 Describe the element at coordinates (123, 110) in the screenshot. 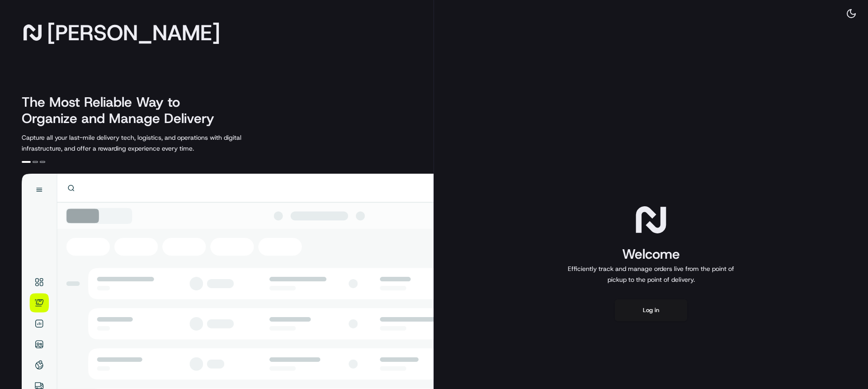

I see `h2: The Most Reliable Way to Organize and Manage Delivery` at that location.